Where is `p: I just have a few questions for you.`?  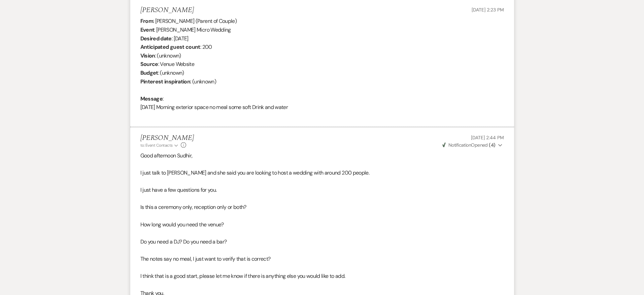
p: I just have a few questions for you. is located at coordinates (322, 190).